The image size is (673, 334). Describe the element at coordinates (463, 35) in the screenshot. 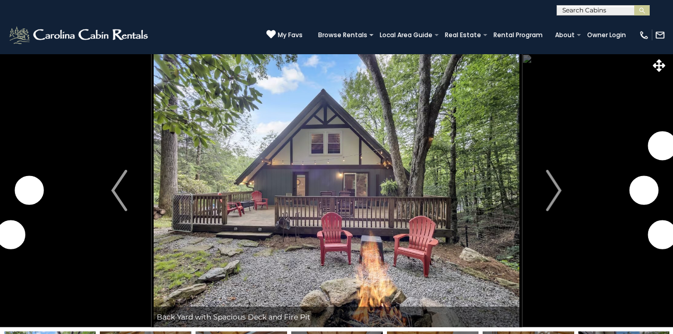

I see `a: Real Estate` at that location.